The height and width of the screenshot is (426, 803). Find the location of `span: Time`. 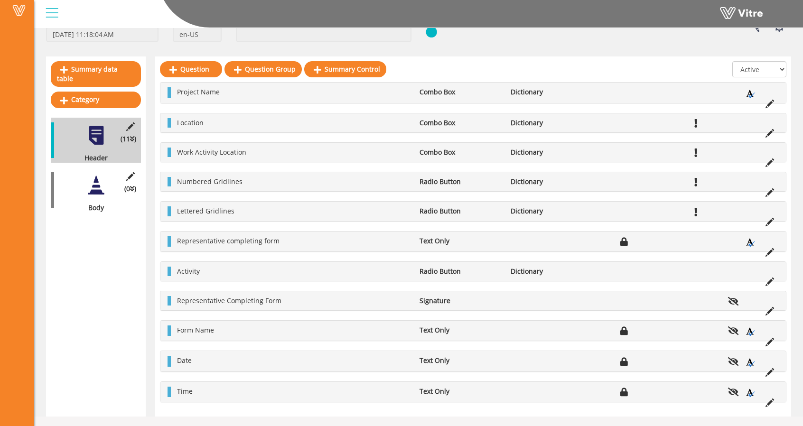

span: Time is located at coordinates (185, 391).